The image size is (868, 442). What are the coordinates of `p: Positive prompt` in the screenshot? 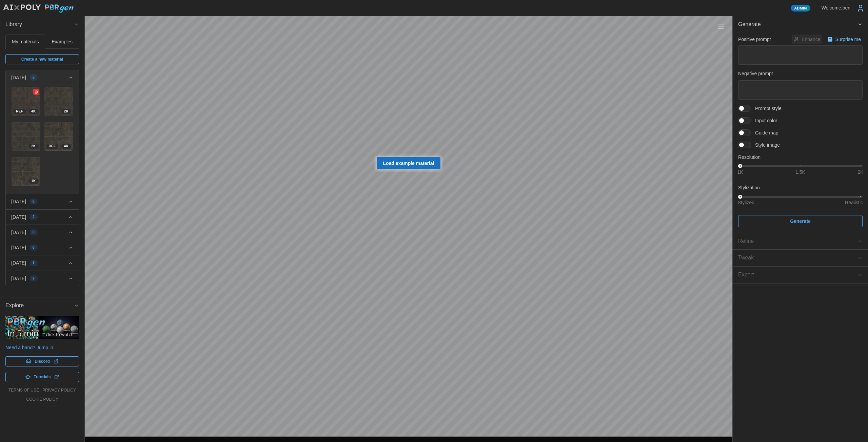 It's located at (754, 39).